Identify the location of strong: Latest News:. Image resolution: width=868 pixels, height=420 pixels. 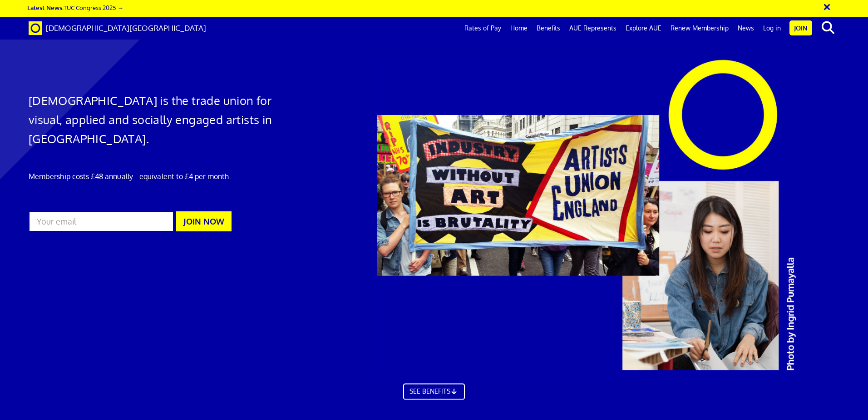
(45, 8).